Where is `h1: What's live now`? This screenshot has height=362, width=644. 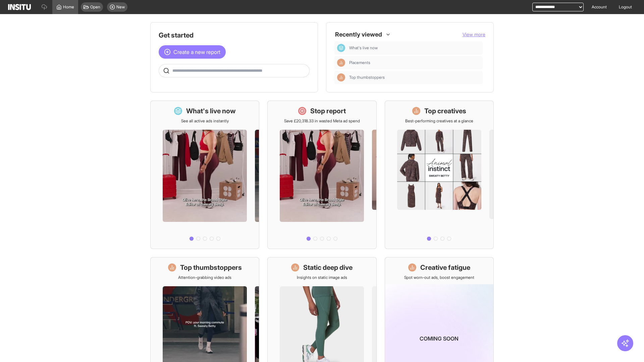
h1: What's live now is located at coordinates (211, 111).